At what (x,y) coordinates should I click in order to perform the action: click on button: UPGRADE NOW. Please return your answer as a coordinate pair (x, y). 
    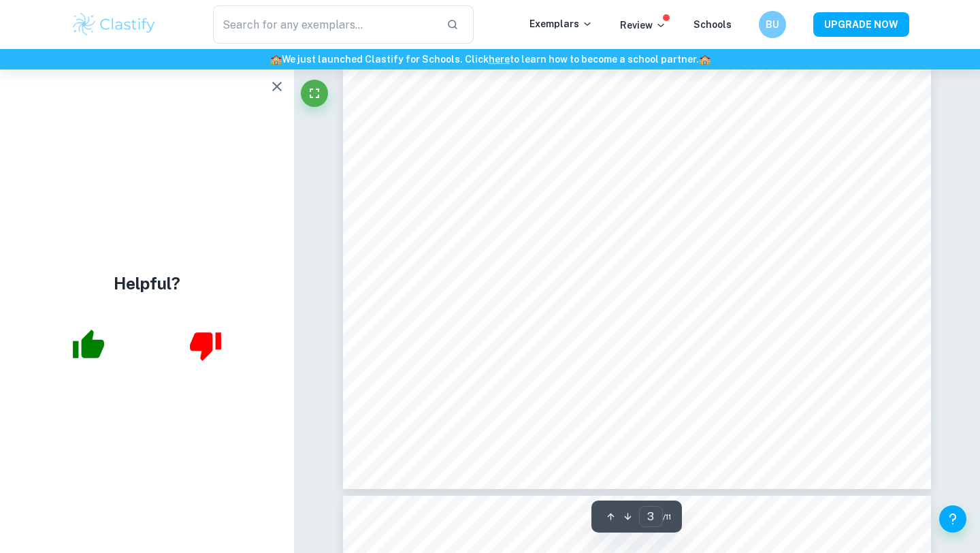
    Looking at the image, I should click on (861, 25).